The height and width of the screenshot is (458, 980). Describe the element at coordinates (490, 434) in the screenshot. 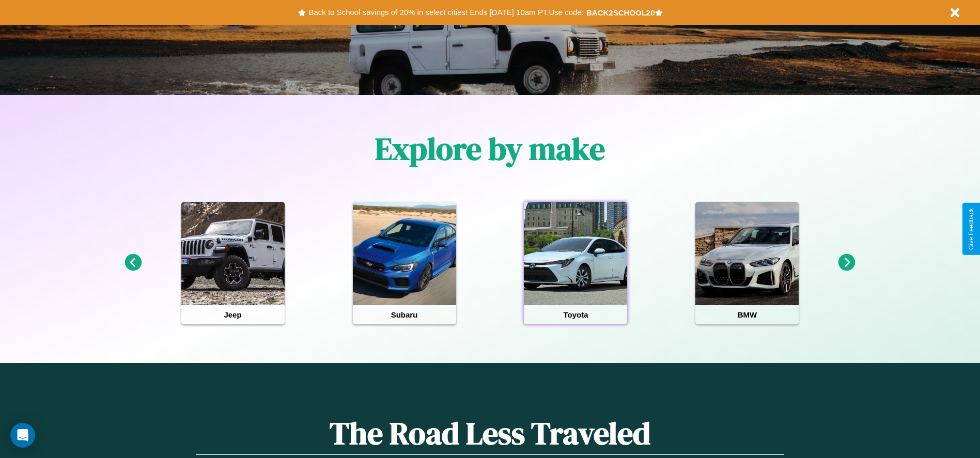

I see `h1: The Road Less Traveled` at that location.